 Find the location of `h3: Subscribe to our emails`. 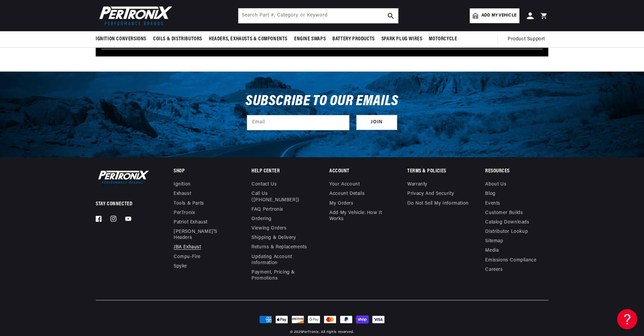

h3: Subscribe to our emails is located at coordinates (322, 102).